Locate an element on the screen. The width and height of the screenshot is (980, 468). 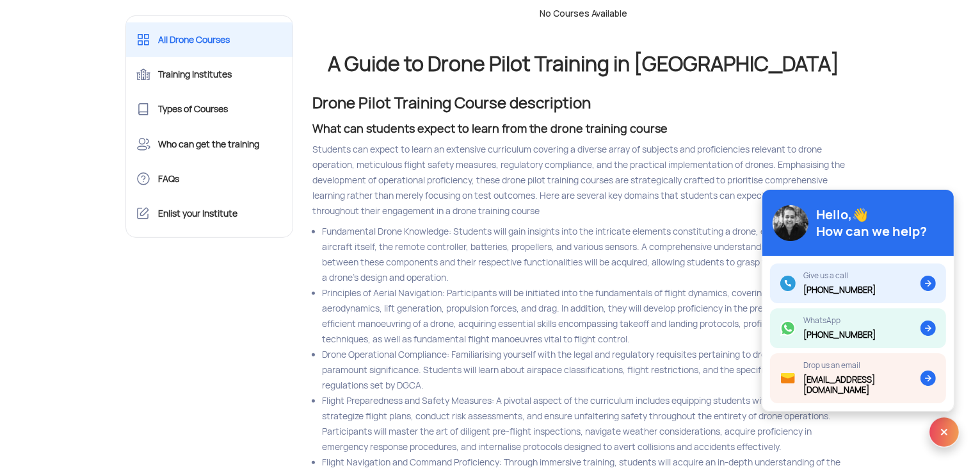
li: Drone Operational Compliance: Familiarising yourself with the legal and regulatory requisites per... is located at coordinates (589, 370).